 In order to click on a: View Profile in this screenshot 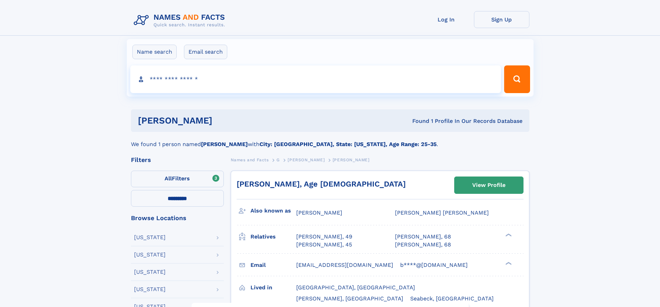, I will do `click(489, 185)`.